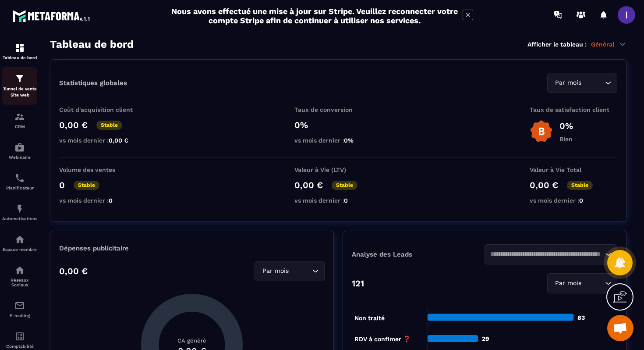 The image size is (644, 350). What do you see at coordinates (103, 109) in the screenshot?
I see `p: Coût d'acquisition client` at bounding box center [103, 109].